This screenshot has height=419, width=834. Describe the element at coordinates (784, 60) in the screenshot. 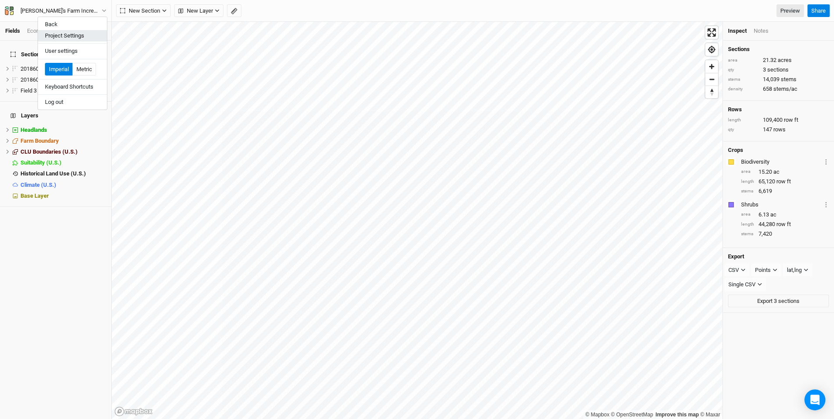

I see `span: acres` at that location.